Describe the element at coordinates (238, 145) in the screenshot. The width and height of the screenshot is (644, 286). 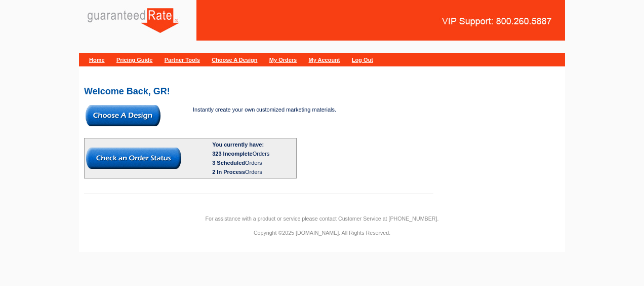
I see `b: You currently have:` at that location.